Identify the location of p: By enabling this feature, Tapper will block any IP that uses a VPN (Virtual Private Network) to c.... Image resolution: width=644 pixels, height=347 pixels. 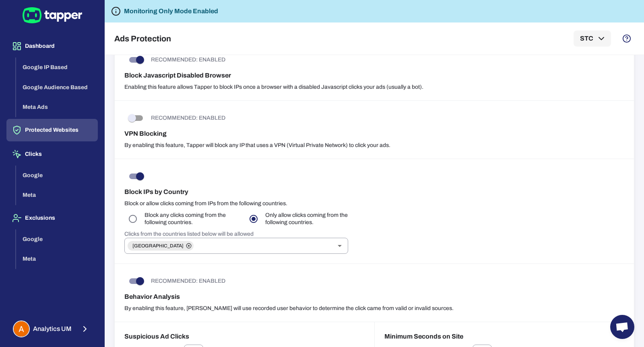
(374, 145).